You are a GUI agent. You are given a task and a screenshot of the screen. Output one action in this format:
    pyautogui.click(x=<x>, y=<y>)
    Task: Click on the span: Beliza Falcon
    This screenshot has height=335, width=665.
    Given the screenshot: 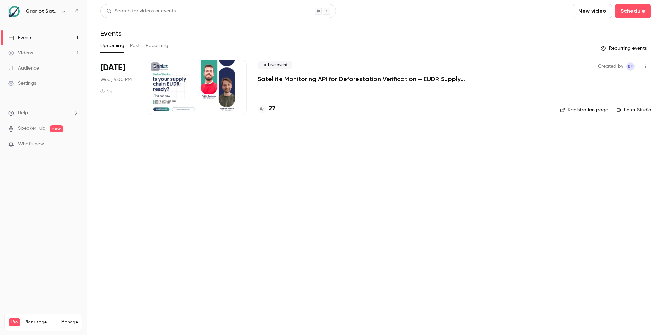 What is the action you would take?
    pyautogui.click(x=631, y=67)
    